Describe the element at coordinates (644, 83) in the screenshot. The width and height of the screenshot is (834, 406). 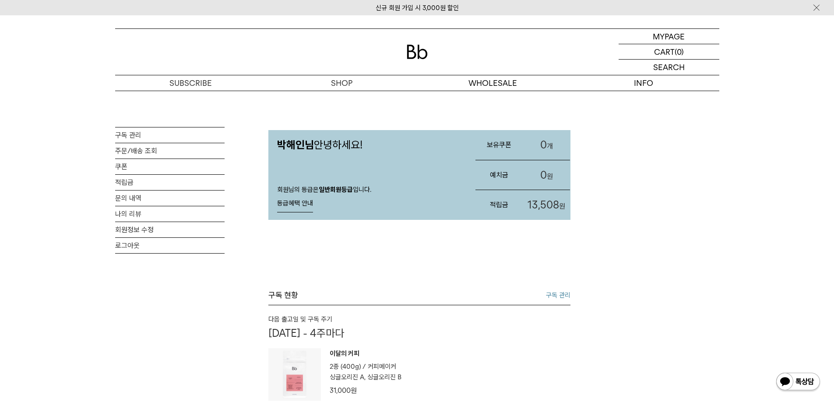
I see `p: INFO` at that location.